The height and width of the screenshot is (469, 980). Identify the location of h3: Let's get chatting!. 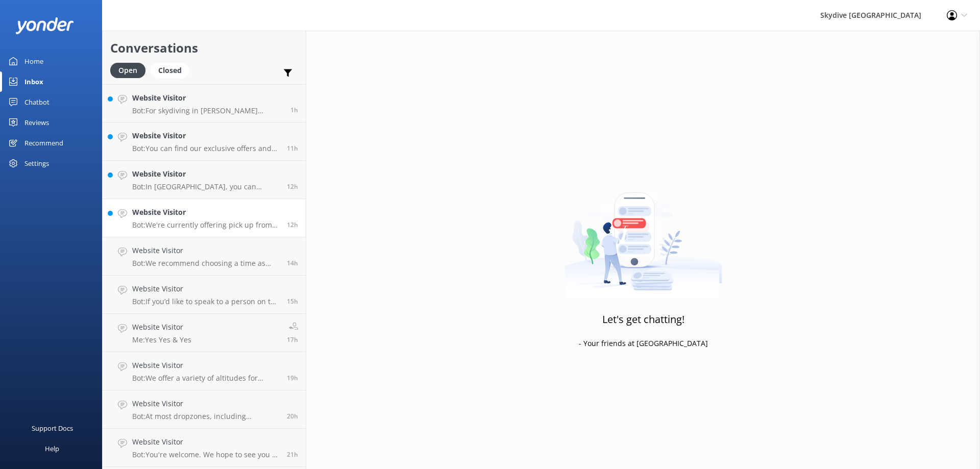
(643, 319).